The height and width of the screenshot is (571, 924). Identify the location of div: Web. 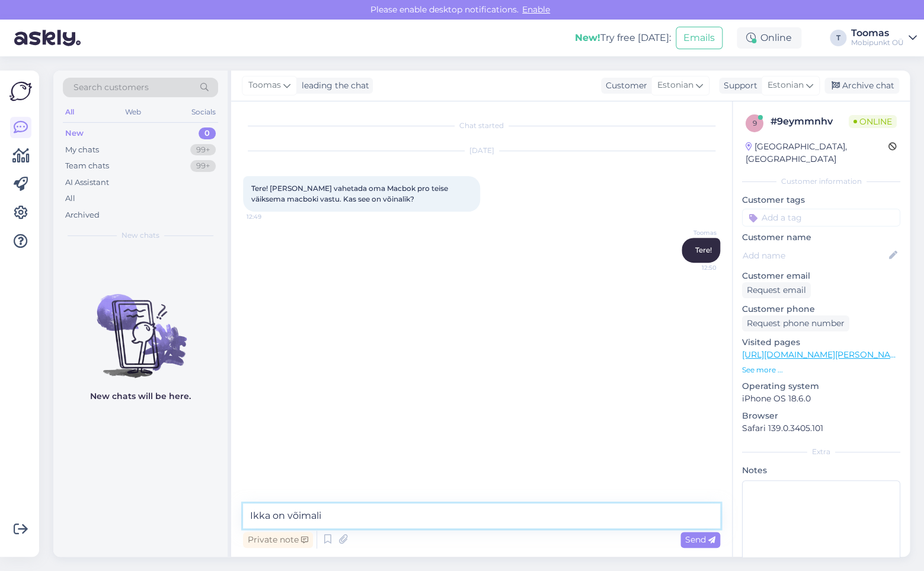
(132, 112).